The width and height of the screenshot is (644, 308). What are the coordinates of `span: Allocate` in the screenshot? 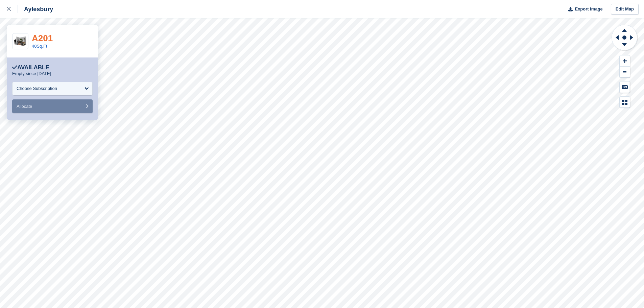 It's located at (24, 106).